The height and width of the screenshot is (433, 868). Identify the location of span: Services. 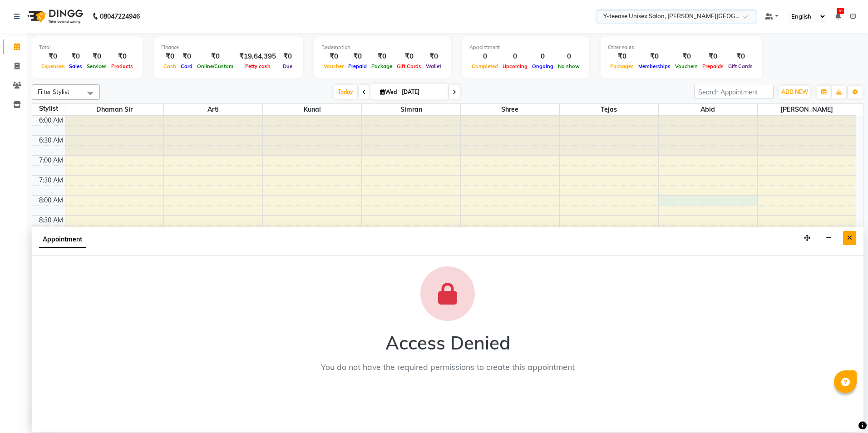
(97, 66).